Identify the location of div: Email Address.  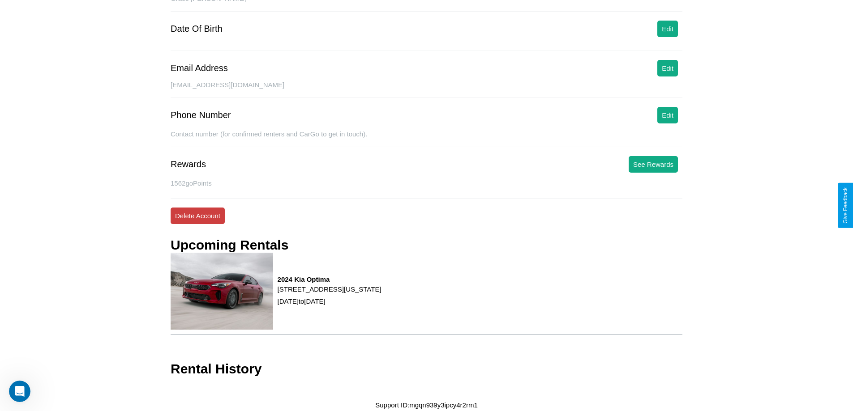
(199, 68).